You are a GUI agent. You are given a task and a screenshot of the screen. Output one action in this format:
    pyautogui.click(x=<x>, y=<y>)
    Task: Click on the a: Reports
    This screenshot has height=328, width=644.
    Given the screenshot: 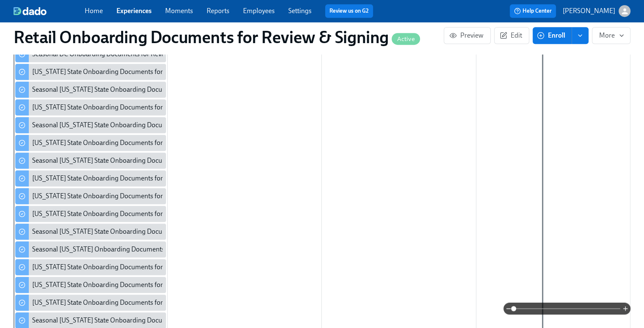 What is the action you would take?
    pyautogui.click(x=218, y=10)
    